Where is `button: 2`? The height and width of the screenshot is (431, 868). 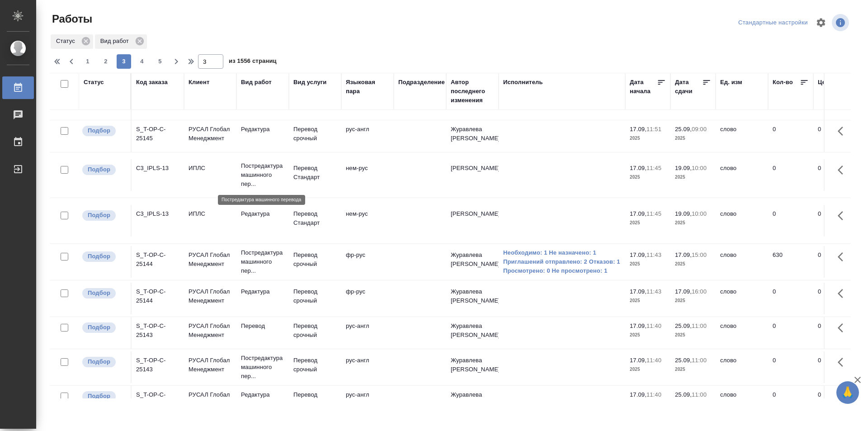
button: 2 is located at coordinates (105, 61).